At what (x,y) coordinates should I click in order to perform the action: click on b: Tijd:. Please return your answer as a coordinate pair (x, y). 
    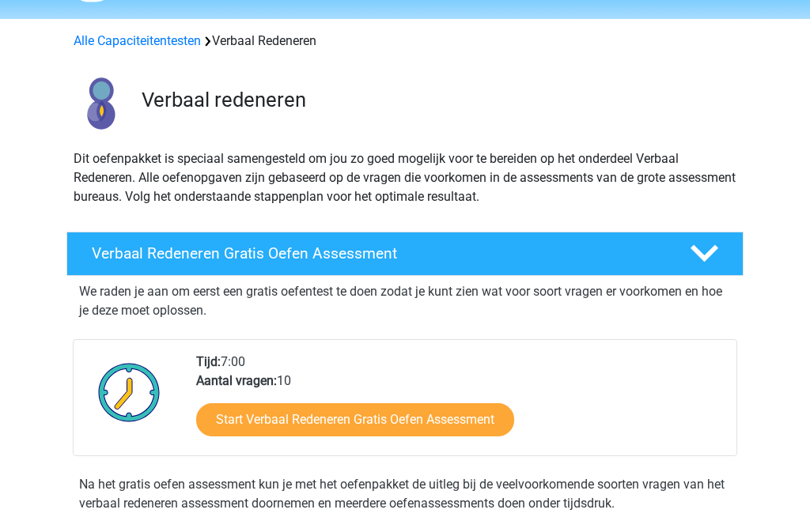
    Looking at the image, I should click on (208, 361).